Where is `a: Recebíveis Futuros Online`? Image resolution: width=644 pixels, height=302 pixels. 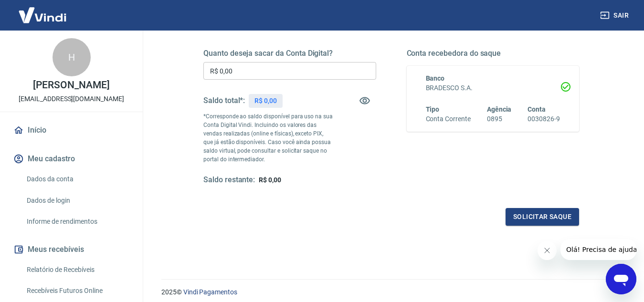
a: Recebíveis Futuros Online is located at coordinates (77, 290).